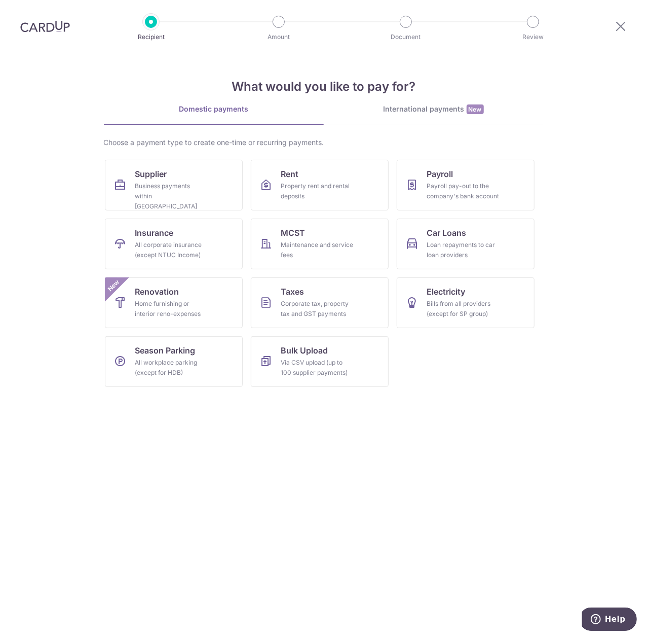  I want to click on div: Home furnishing or interior reno-expenses, so click(172, 309).